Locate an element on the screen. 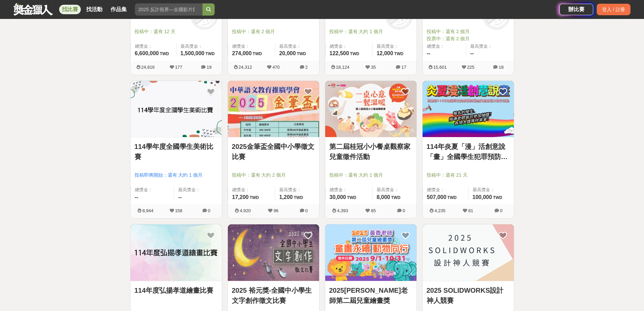  span: 100,000 is located at coordinates (482, 197).